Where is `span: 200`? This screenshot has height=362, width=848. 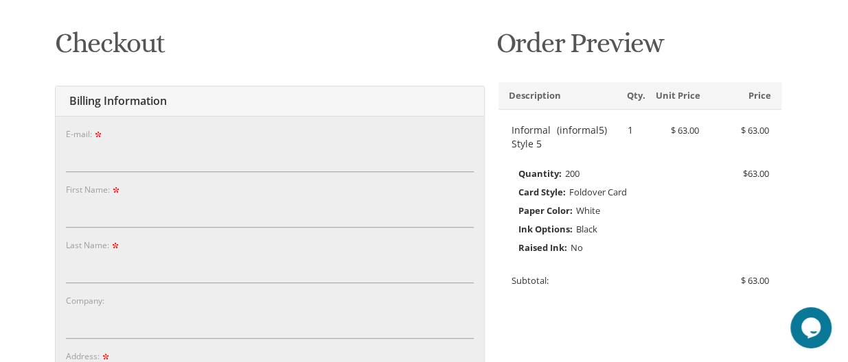 span: 200 is located at coordinates (572, 174).